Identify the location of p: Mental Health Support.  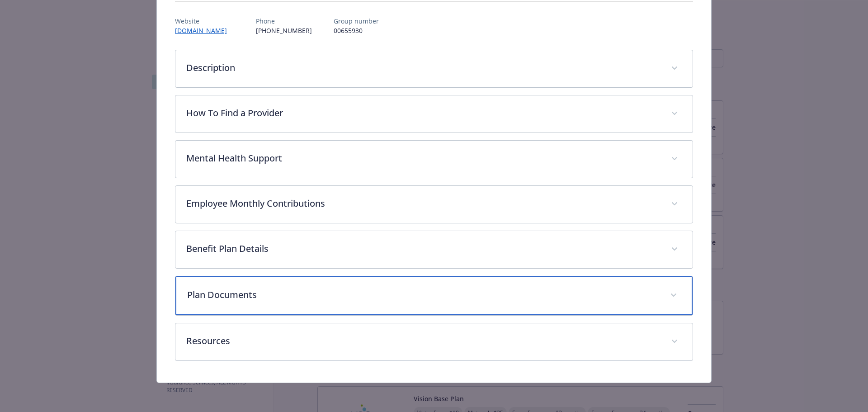
(423, 158).